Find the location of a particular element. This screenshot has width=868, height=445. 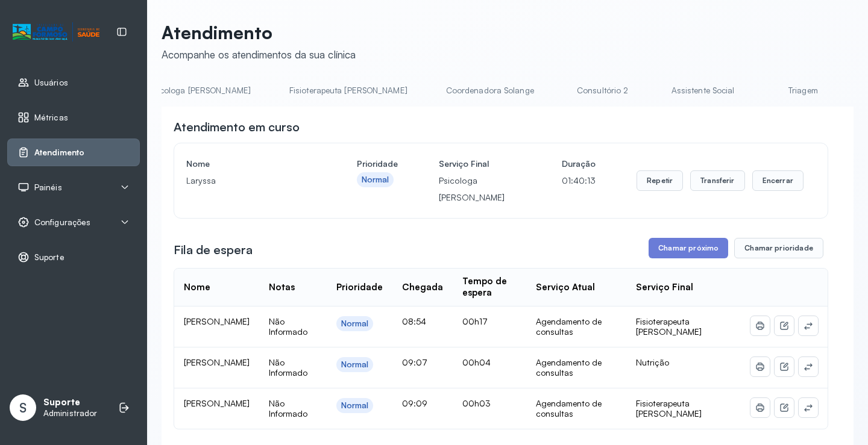

p: Suporte is located at coordinates (70, 402).